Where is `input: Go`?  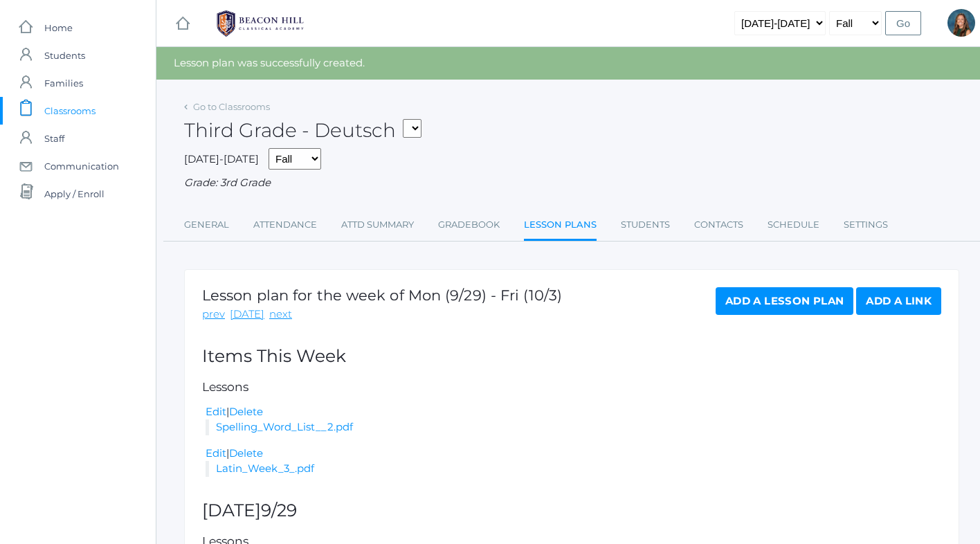 input: Go is located at coordinates (904, 23).